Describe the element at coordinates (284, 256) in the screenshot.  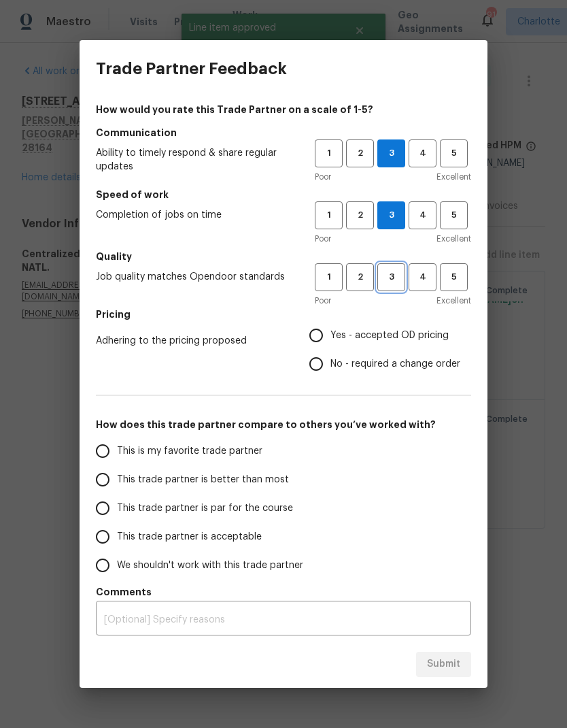
I see `h5: Quality` at that location.